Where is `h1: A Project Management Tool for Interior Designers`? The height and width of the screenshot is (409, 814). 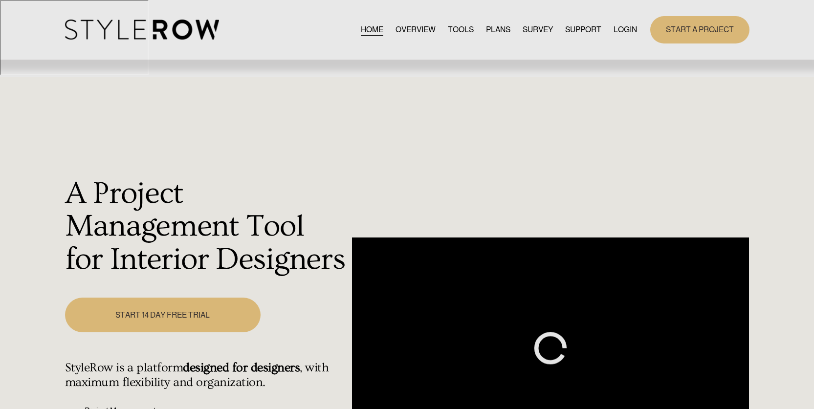 h1: A Project Management Tool for Interior Designers is located at coordinates (206, 227).